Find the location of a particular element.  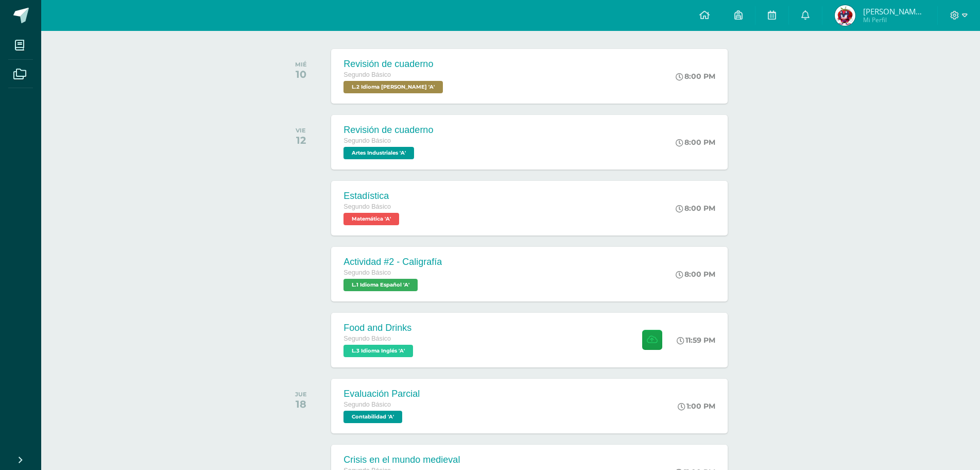

div: 12 is located at coordinates (300, 140).